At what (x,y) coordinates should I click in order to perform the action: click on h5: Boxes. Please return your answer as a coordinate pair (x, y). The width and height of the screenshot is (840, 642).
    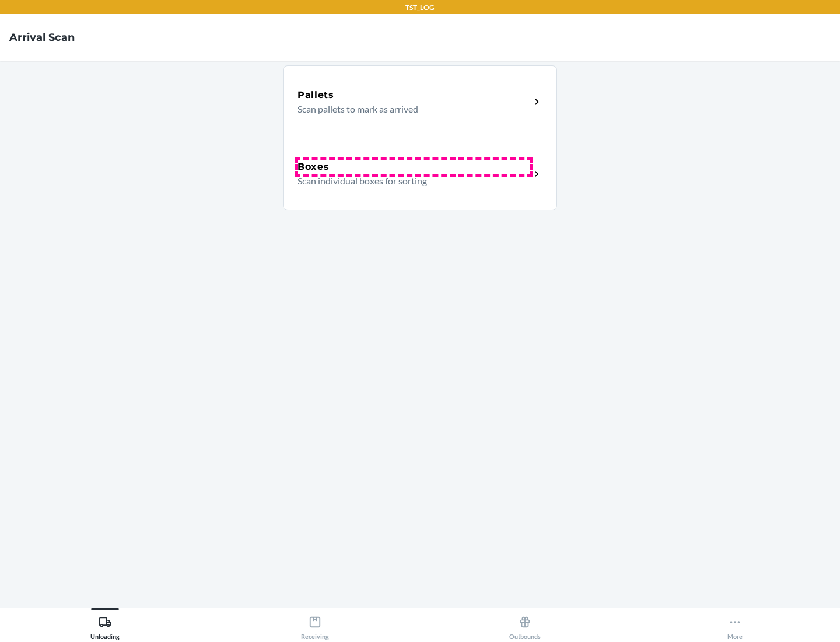
    Looking at the image, I should click on (313, 167).